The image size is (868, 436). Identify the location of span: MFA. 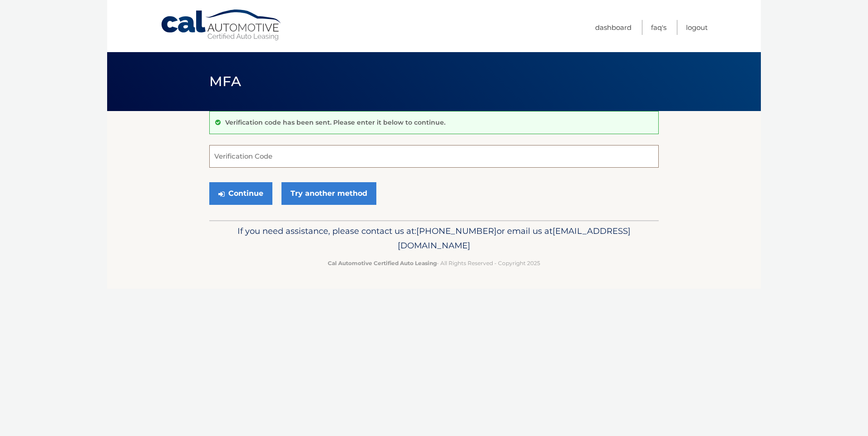
(225, 81).